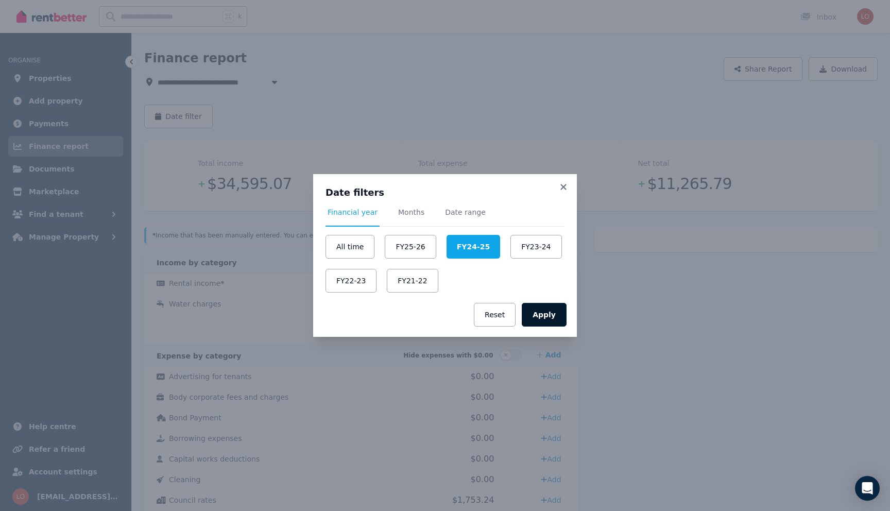 This screenshot has height=511, width=890. What do you see at coordinates (536, 247) in the screenshot?
I see `button: FY23-24` at bounding box center [536, 247].